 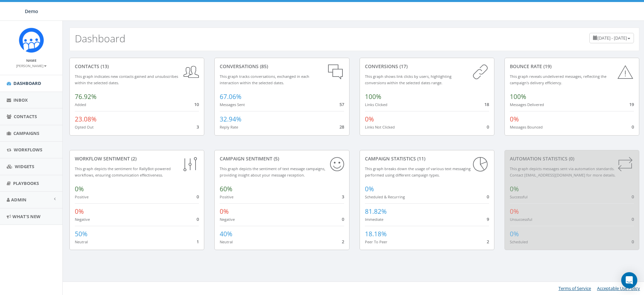 What do you see at coordinates (528, 104) in the screenshot?
I see `small: Messages Delivered` at bounding box center [528, 104].